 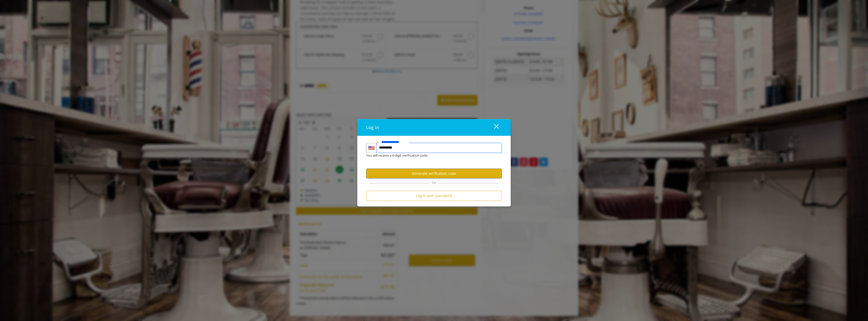 What do you see at coordinates (434, 173) in the screenshot?
I see `button: Generate verification code` at bounding box center [434, 173].